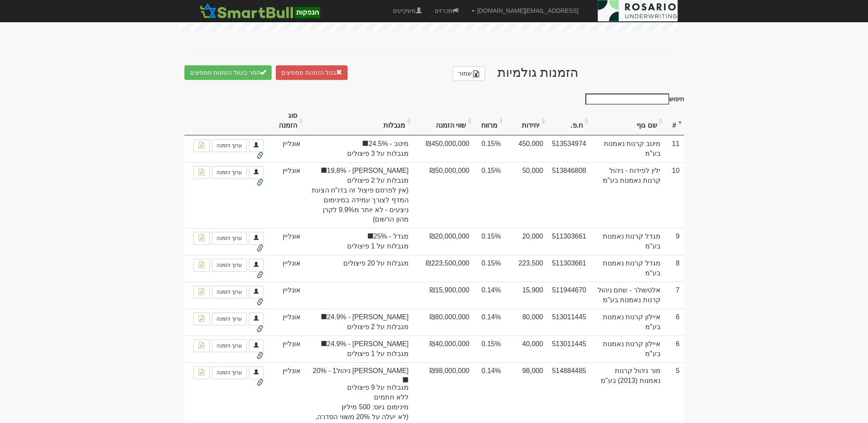 The height and width of the screenshot is (423, 868). What do you see at coordinates (444, 295) in the screenshot?
I see `td: ₪15,900,000` at bounding box center [444, 295].